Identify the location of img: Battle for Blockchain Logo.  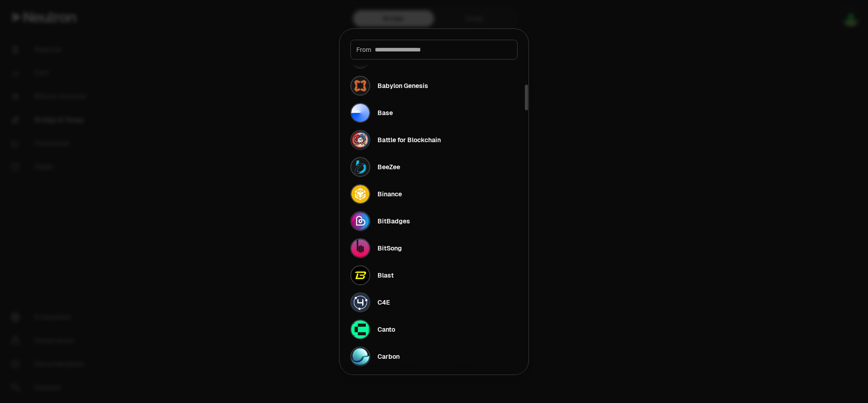
(360, 140).